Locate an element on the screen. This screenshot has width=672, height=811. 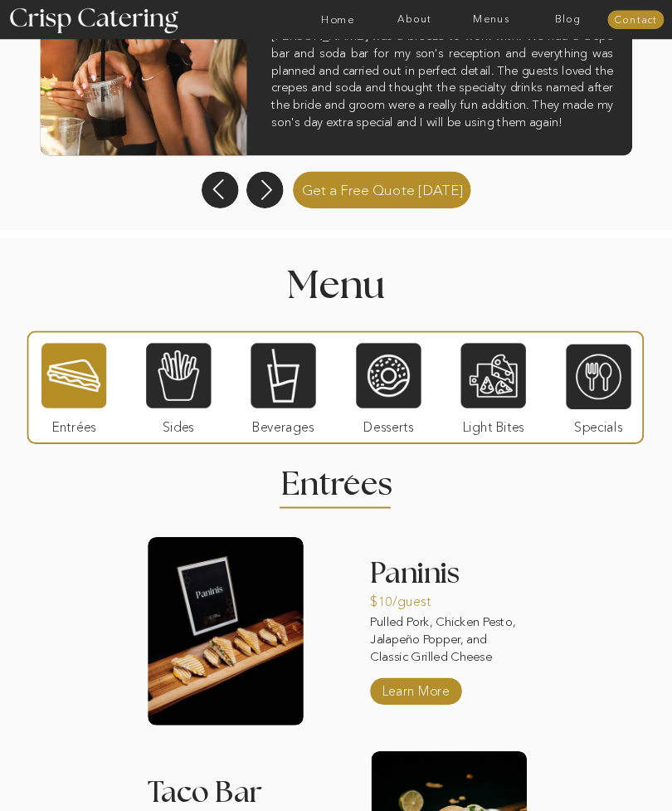
h2: Entrees is located at coordinates (336, 480).